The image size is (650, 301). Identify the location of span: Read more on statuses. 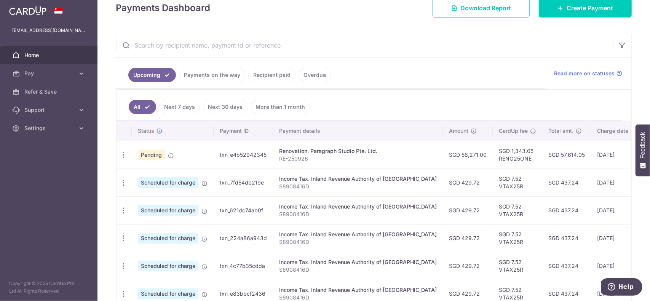
(584, 73).